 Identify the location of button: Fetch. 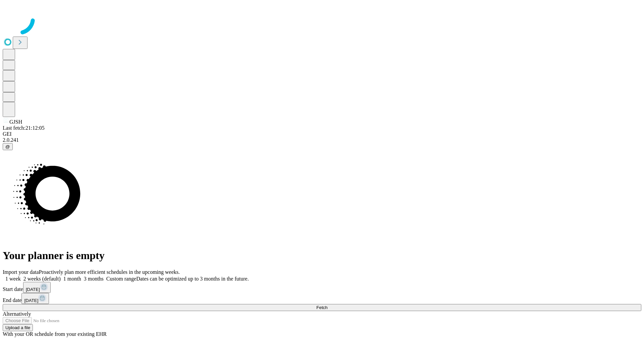
(322, 307).